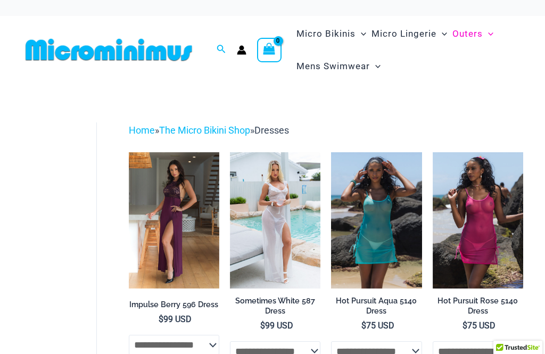 Image resolution: width=545 pixels, height=354 pixels. I want to click on a: Impulse Berry 596 Dress 02Impulse Berry 596 Dress 03Impulse Berry 596 Dress 03, so click(174, 220).